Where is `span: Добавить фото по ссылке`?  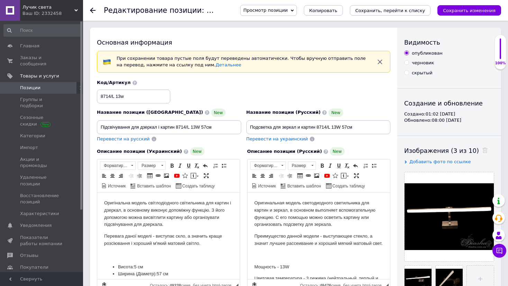
span: Добавить фото по ссылке is located at coordinates (441, 162).